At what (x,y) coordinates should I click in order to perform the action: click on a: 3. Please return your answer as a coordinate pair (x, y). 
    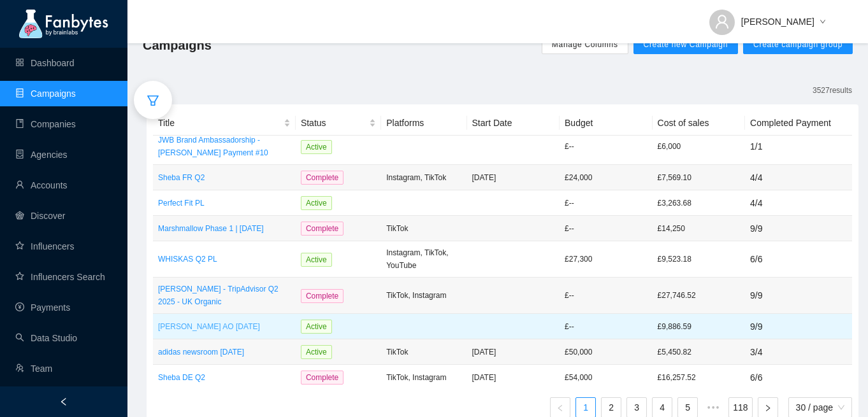
    Looking at the image, I should click on (636, 408).